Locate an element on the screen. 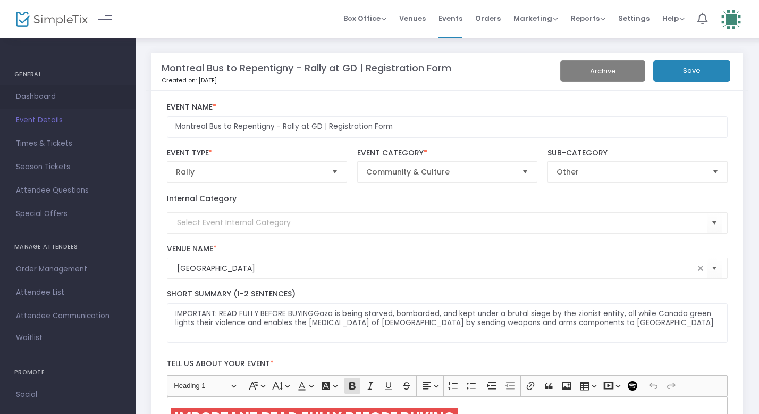 The image size is (759, 414). span: Orders is located at coordinates (488, 18).